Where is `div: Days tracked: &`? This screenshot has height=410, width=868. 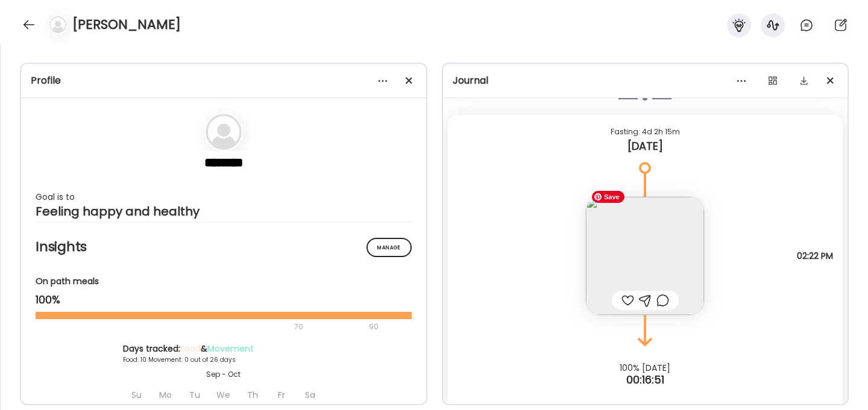 div: Days tracked: & is located at coordinates (223, 349).